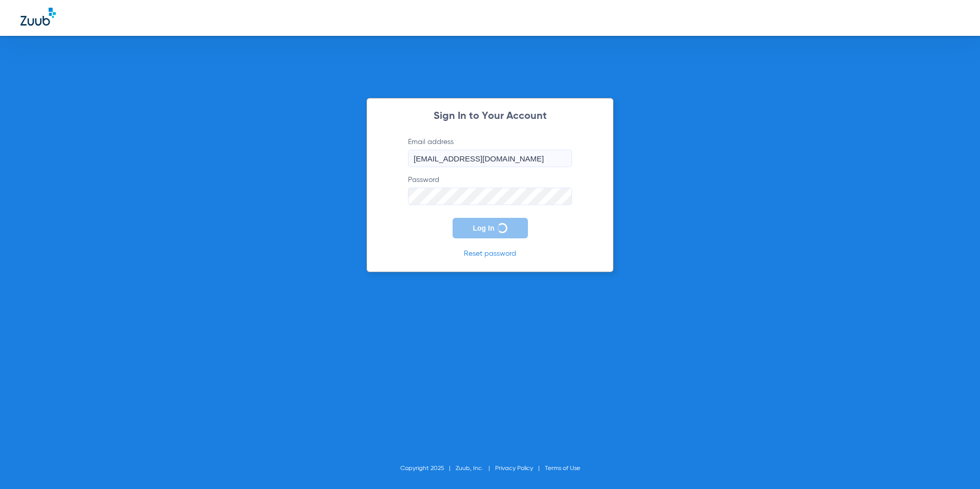  Describe the element at coordinates (490, 254) in the screenshot. I see `a: Reset password` at that location.